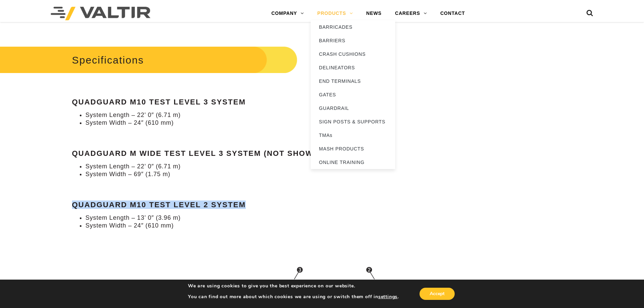  Describe the element at coordinates (293, 286) in the screenshot. I see `p: We are using cookies to give you the best experience on our website.` at that location.